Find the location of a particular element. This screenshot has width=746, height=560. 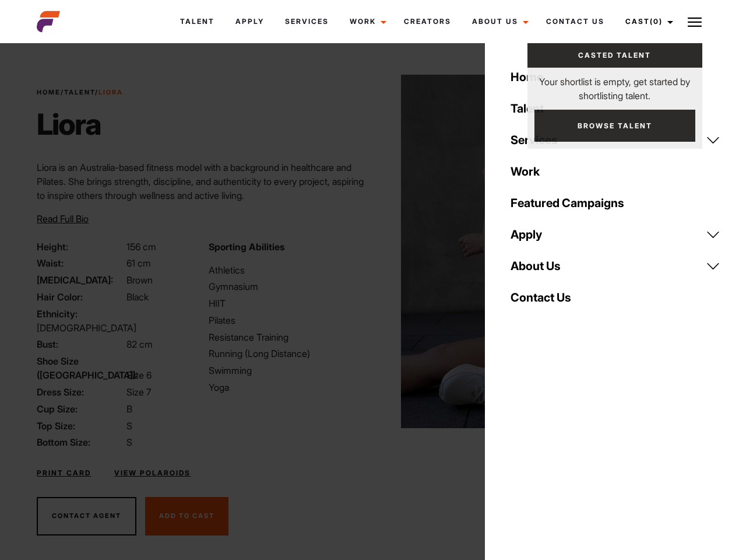

a: View Polaroids is located at coordinates (152, 473).